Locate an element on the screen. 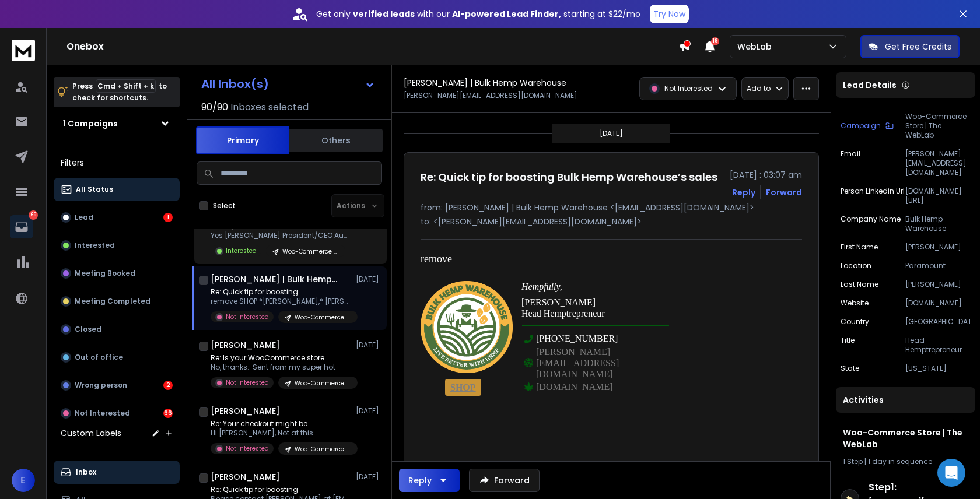  h1: Onebox is located at coordinates (372, 46).